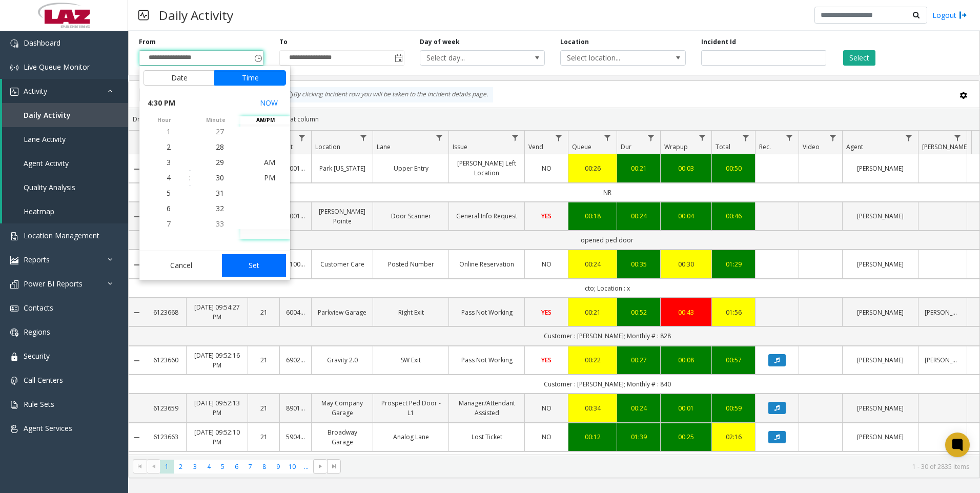 The width and height of the screenshot is (980, 493). I want to click on div: 00:01, so click(686, 408).